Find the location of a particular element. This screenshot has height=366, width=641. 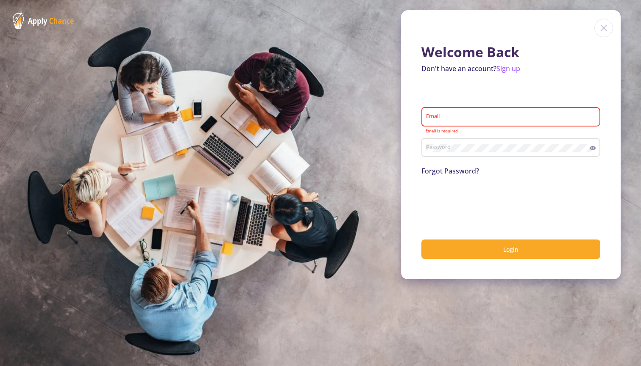

h1: Welcome Back is located at coordinates (510, 52).